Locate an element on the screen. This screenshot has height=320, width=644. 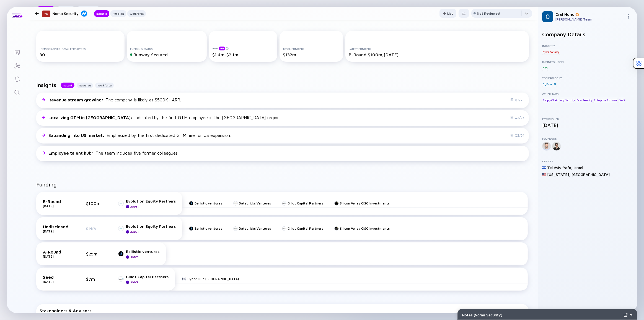
div: App Security is located at coordinates (567, 100).